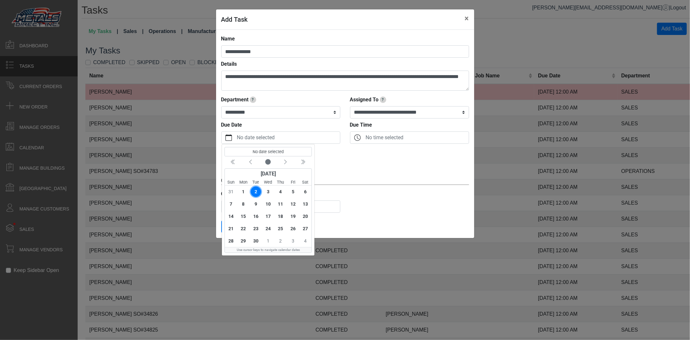 The width and height of the screenshot is (690, 340). What do you see at coordinates (229, 138) in the screenshot?
I see `svg: calendar` at bounding box center [229, 138].